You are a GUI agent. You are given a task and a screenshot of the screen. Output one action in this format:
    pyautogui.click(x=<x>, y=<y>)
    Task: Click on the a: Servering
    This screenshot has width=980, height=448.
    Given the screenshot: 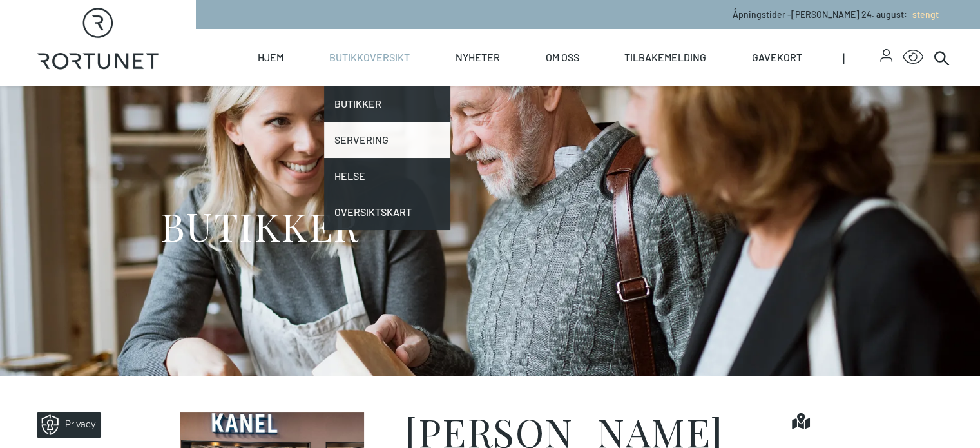 What is the action you would take?
    pyautogui.click(x=387, y=140)
    